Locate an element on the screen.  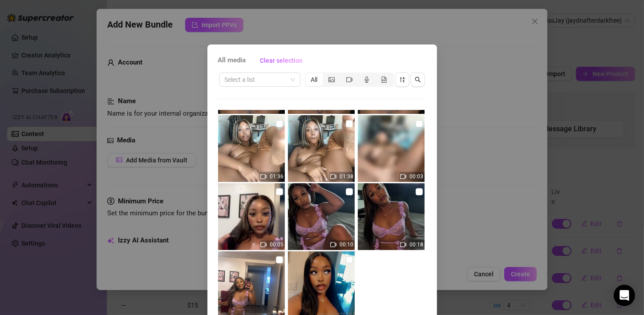
span: 01:36 is located at coordinates (277, 177).